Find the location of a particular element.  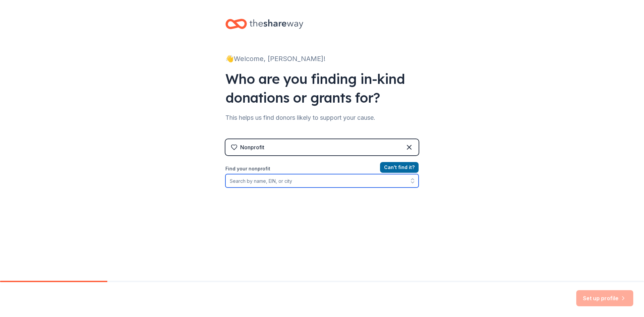

button: Can't find it? is located at coordinates (399, 167).